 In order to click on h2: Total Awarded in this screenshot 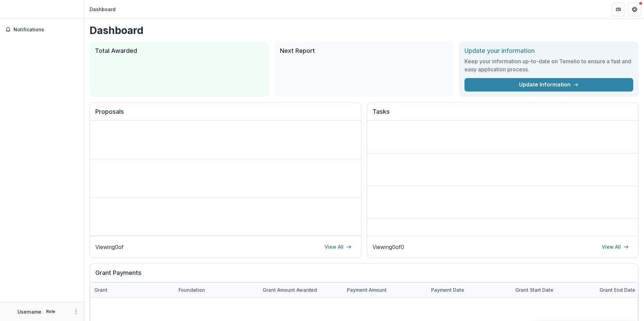, I will do `click(179, 51)`.